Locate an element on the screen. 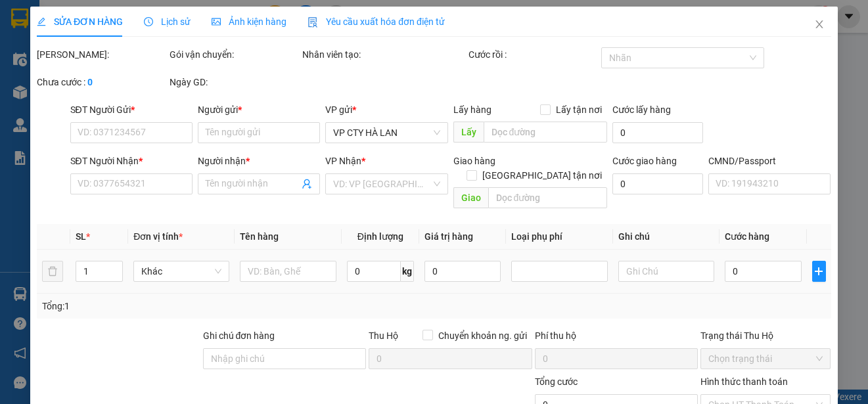 The image size is (868, 404). span: Lấy is located at coordinates (469, 132).